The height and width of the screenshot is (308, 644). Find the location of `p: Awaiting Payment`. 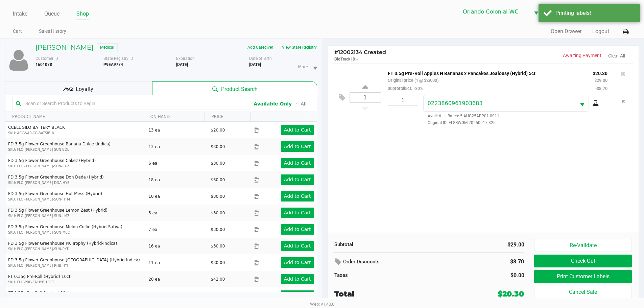

p: Awaiting Payment is located at coordinates (543, 55).